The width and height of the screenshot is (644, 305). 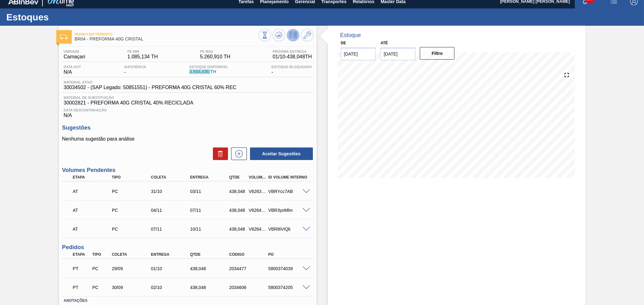 What do you see at coordinates (288, 191) in the screenshot?
I see `div: VBRYcc7AB` at bounding box center [288, 191].